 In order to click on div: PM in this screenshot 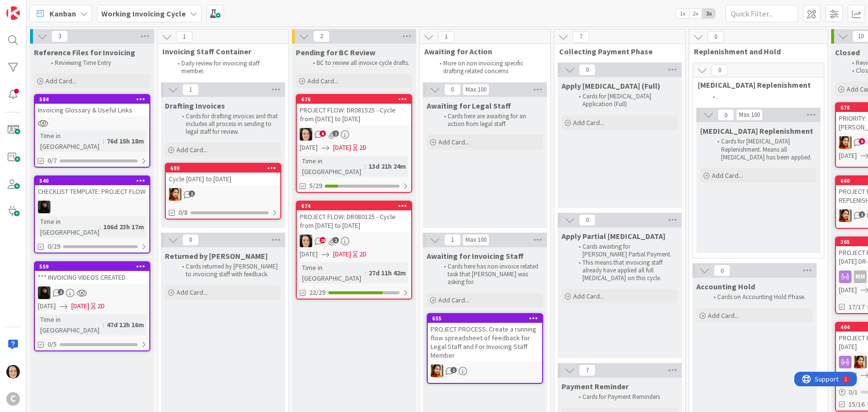, I will do `click(223, 194)`.